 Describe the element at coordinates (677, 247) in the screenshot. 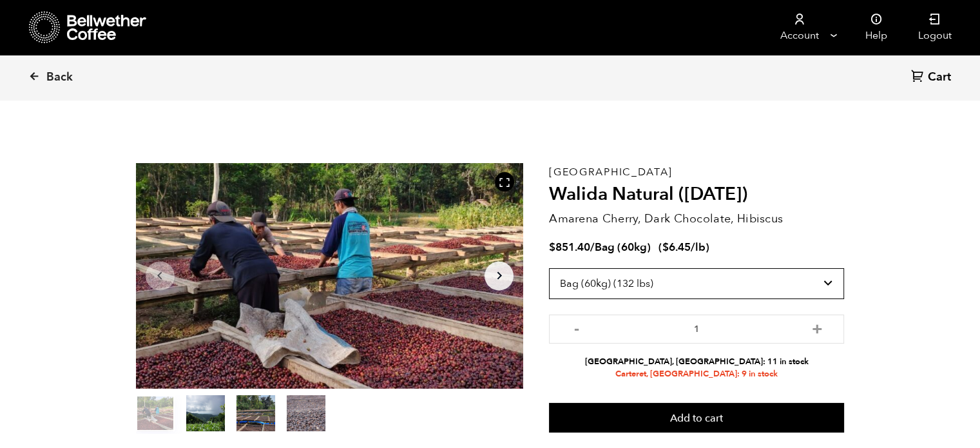

I see `bdi: 6.45` at that location.